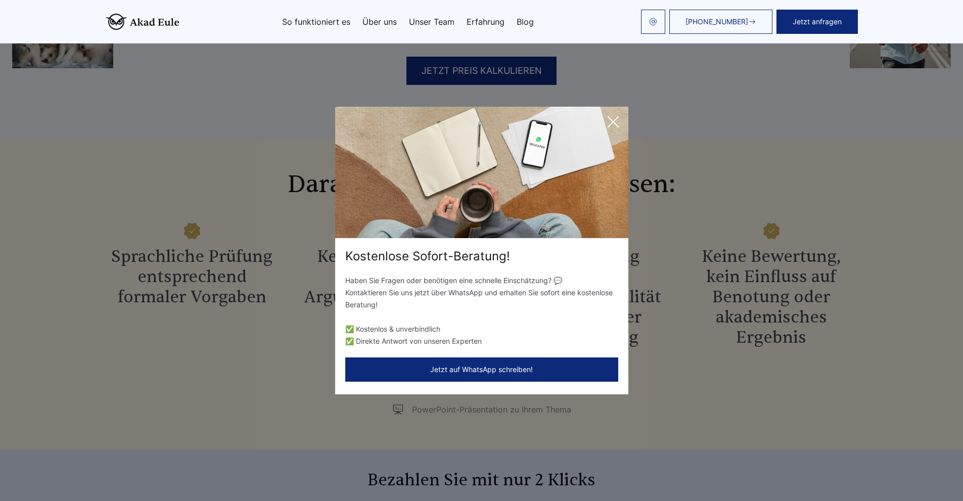 The height and width of the screenshot is (501, 963). Describe the element at coordinates (482, 329) in the screenshot. I see `li: ✅ Kostenlos & unverbindlich` at that location.